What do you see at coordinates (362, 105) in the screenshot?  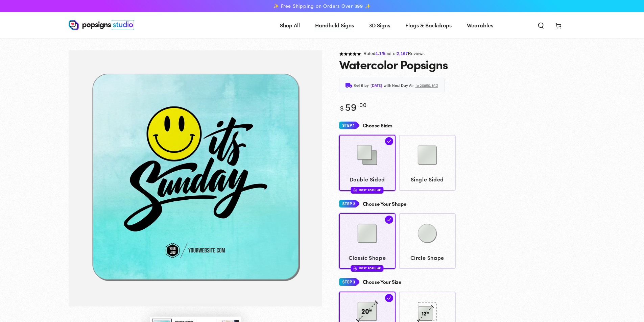 I see `sup: .00` at bounding box center [362, 105].